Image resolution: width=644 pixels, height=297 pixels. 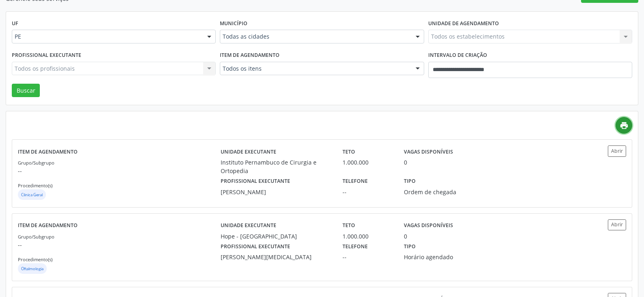 What do you see at coordinates (234, 24) in the screenshot?
I see `label: Município` at bounding box center [234, 24].